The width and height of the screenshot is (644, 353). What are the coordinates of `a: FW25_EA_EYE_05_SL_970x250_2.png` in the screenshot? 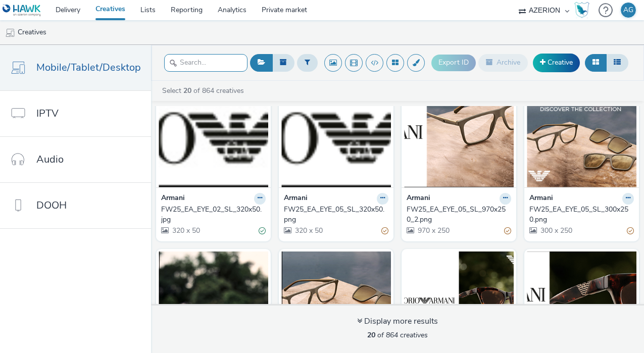 It's located at (459, 214).